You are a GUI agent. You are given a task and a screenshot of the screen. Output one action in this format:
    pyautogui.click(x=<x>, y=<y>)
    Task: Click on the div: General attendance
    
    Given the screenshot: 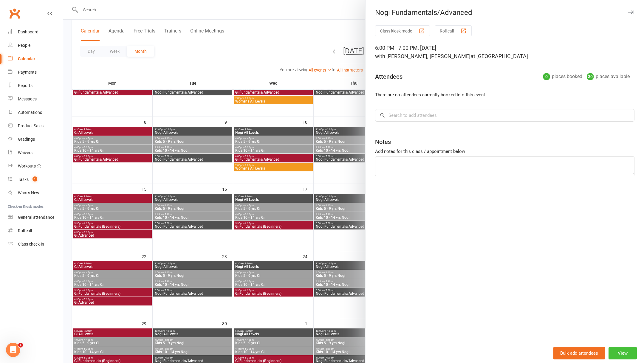 What is the action you would take?
    pyautogui.click(x=36, y=217)
    